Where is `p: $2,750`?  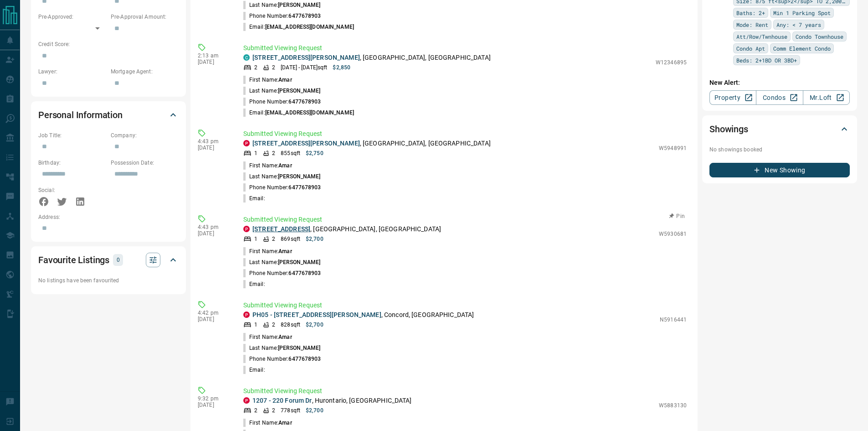
p: $2,750 is located at coordinates (314, 154).